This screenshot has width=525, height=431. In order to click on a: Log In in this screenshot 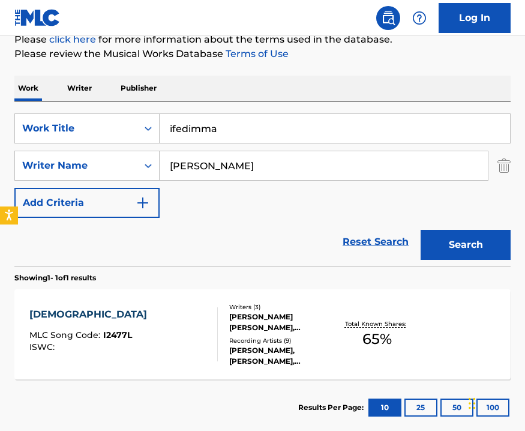, I will do `click(474, 18)`.